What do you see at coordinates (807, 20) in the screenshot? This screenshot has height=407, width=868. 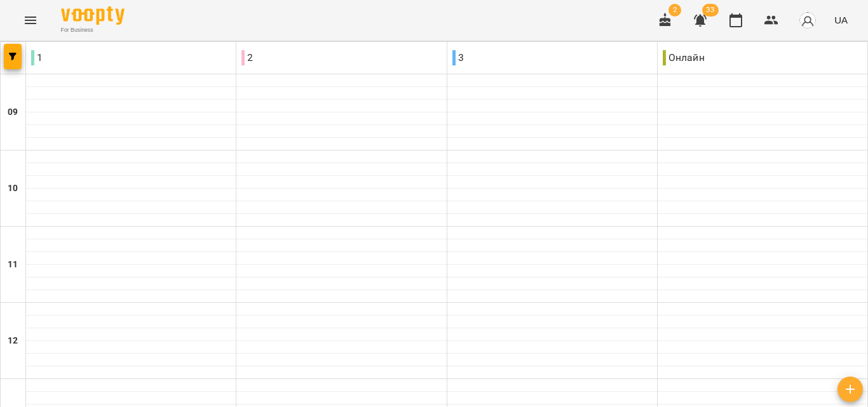 I see `img: avatar_s.png` at bounding box center [807, 20].